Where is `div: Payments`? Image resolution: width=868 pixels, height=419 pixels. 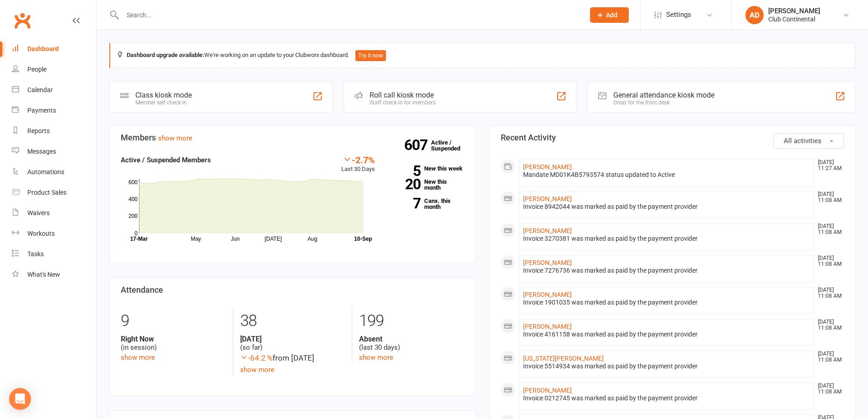
div: Payments is located at coordinates (41, 110).